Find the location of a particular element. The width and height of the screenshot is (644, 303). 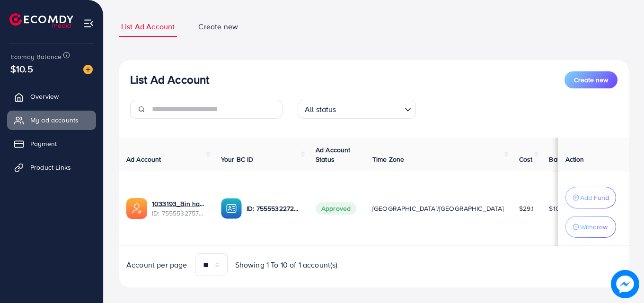

img: ic-ads-acc.e4c84228.svg is located at coordinates (137, 208).